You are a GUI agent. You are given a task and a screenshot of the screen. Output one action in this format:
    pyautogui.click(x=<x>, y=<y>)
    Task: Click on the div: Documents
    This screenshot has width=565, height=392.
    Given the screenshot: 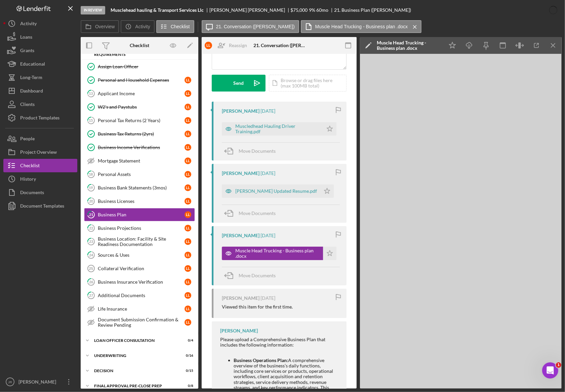 What is the action you would take?
    pyautogui.click(x=32, y=193)
    